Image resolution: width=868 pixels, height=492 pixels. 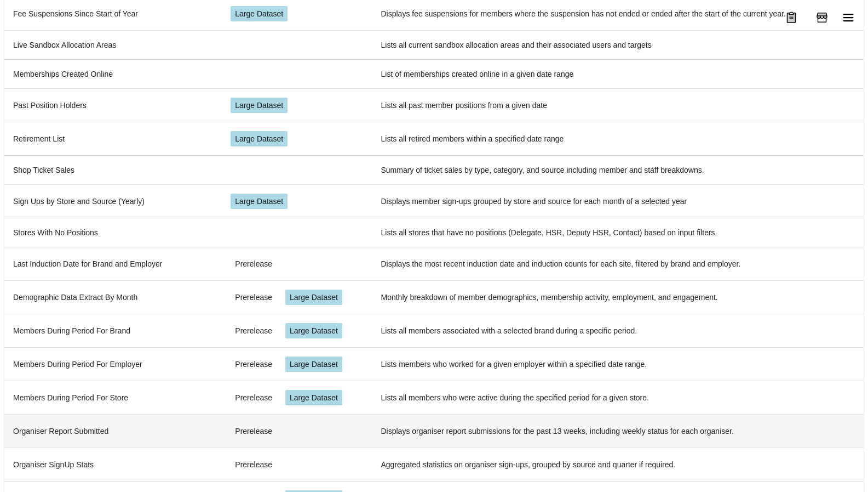 What do you see at coordinates (113, 297) in the screenshot?
I see `td: Demographic Data Extract By Month` at bounding box center [113, 297].